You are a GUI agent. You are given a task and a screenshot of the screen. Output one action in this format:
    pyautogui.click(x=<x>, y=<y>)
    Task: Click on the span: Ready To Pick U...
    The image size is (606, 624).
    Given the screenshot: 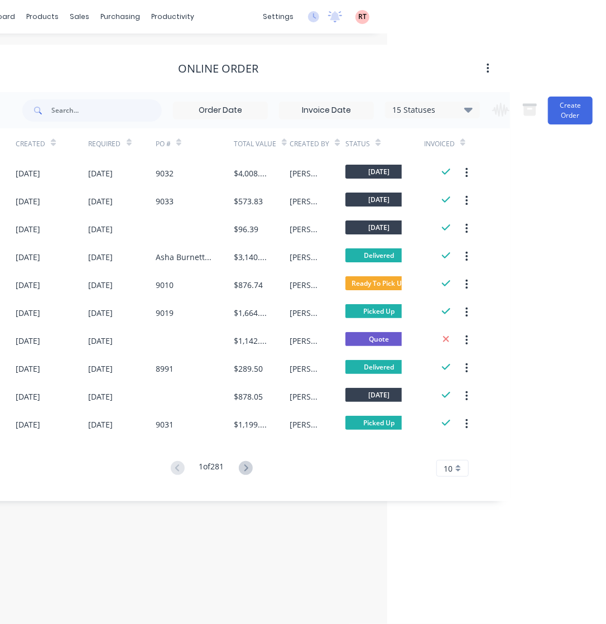 What is the action you would take?
    pyautogui.click(x=379, y=283)
    